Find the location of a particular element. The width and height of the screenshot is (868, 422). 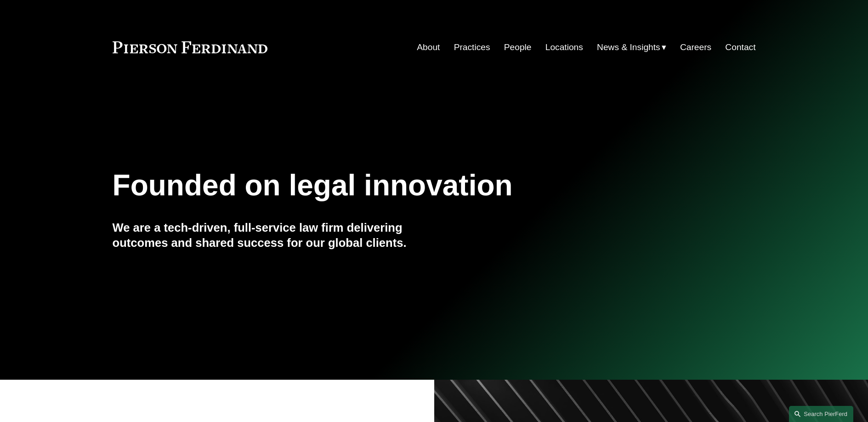

h1: Founded on legal innovation is located at coordinates (380, 185).